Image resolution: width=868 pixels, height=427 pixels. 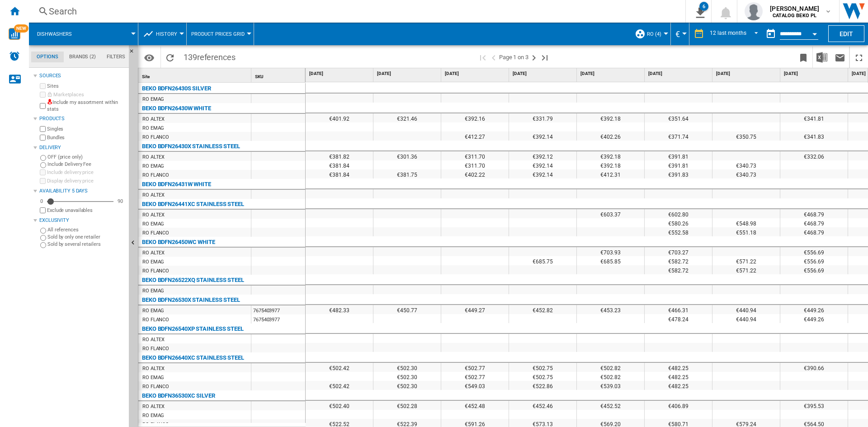 I want to click on button: Last page, so click(x=545, y=57).